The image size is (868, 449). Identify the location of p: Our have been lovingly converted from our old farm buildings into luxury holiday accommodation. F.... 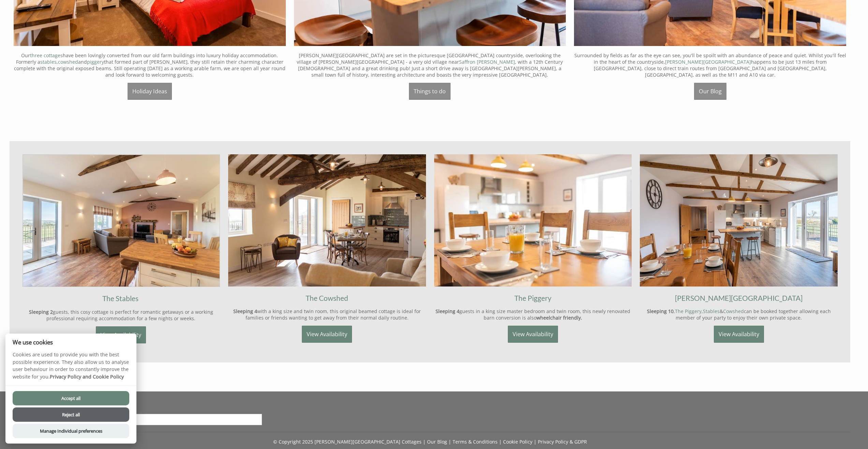
(149, 65).